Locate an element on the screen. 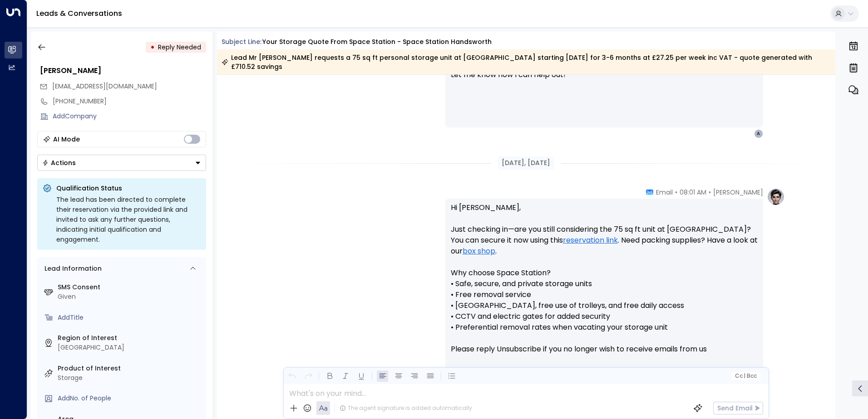  a: Leads & Conversations is located at coordinates (79, 13).